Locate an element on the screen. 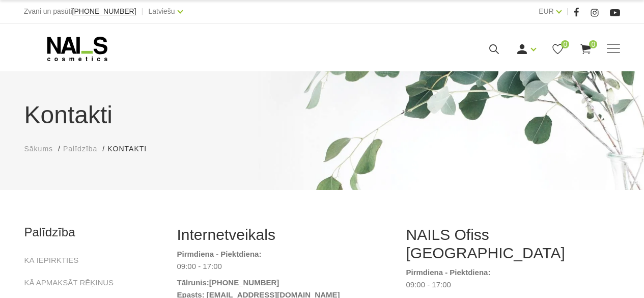 This screenshot has width=644, height=298. a: KĀ IEPIRKTIES is located at coordinates (51, 260).